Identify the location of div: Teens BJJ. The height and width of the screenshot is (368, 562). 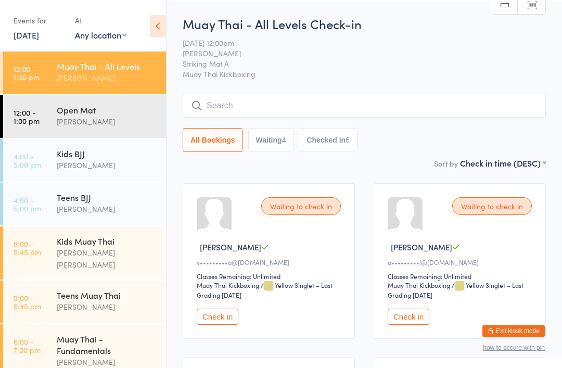
(107, 197).